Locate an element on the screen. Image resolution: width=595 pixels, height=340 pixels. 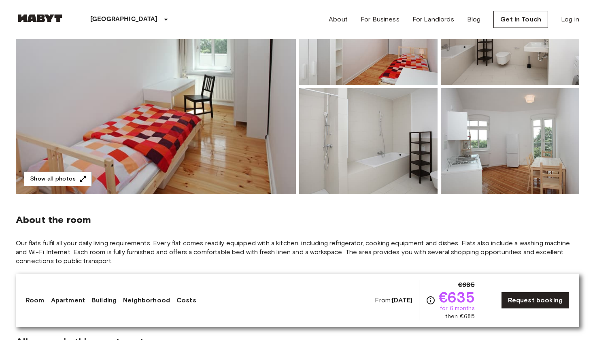
button: Show all photos is located at coordinates (58, 179).